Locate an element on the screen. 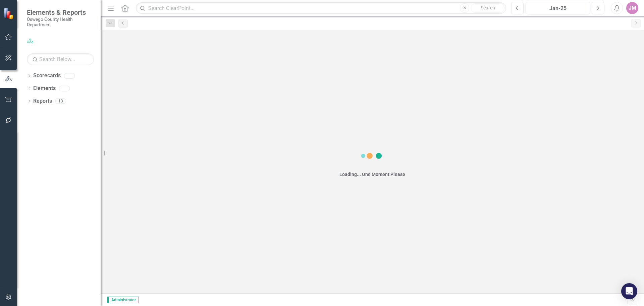 The image size is (644, 306). img: ClearPoint Strategy is located at coordinates (9, 13).